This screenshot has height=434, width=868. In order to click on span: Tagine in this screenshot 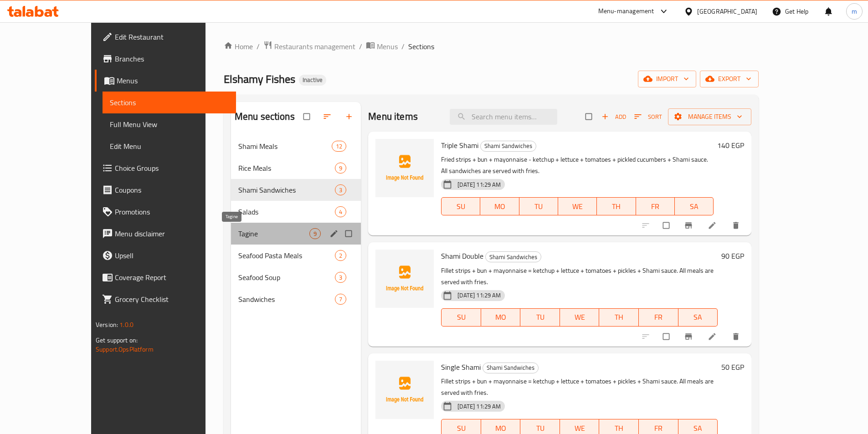, I will do `click(274, 234)`.